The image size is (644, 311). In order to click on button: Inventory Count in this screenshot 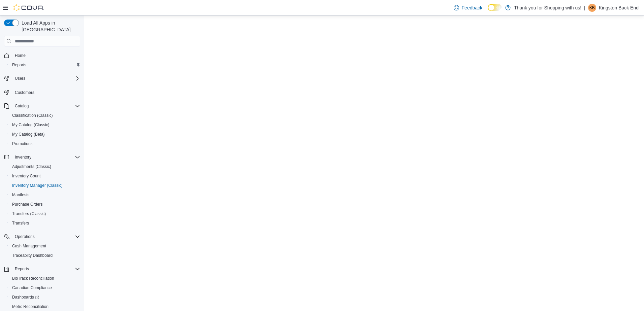, I will do `click(45, 176)`.